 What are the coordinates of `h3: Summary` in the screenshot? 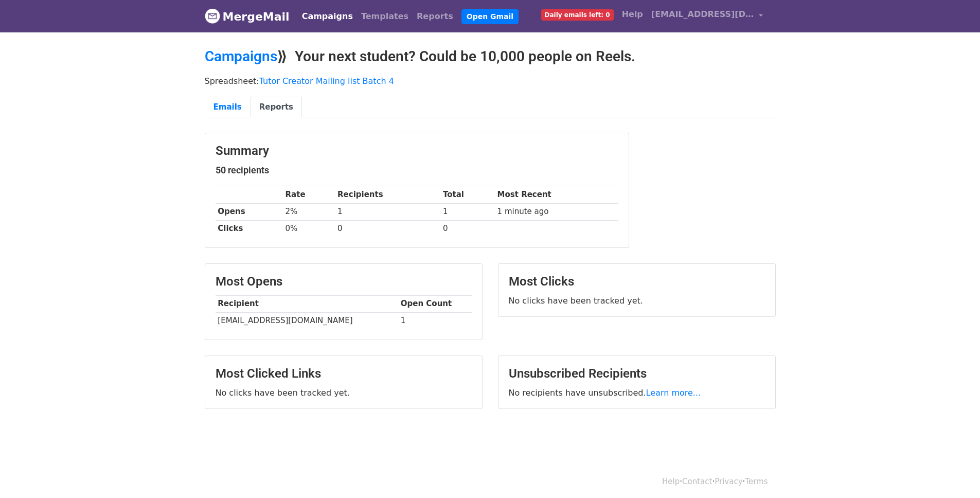 It's located at (417, 150).